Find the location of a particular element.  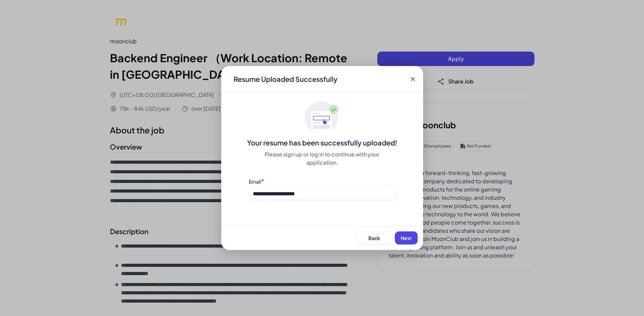

button: Back is located at coordinates (374, 238).